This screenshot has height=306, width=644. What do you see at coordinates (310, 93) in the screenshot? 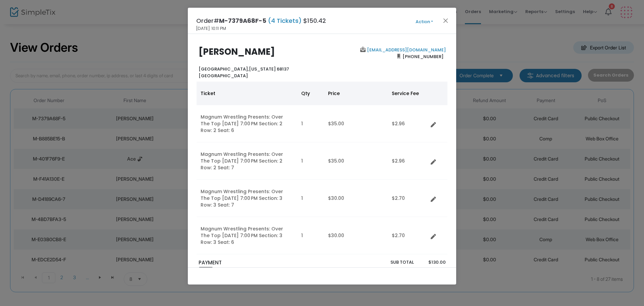
I see `th: Qty` at bounding box center [310, 93].